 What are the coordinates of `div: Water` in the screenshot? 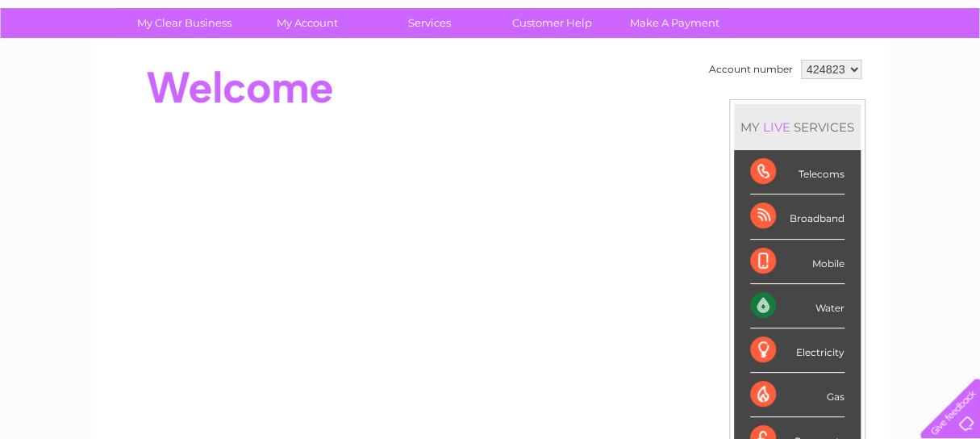 It's located at (797, 305).